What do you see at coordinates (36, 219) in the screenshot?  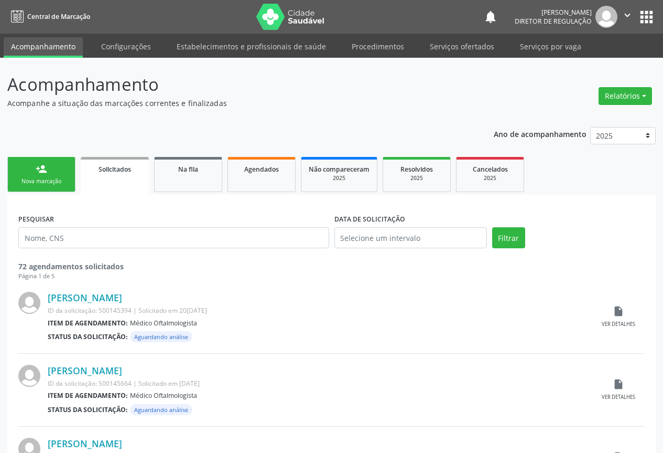 I see `label: PESQUISAR` at bounding box center [36, 219].